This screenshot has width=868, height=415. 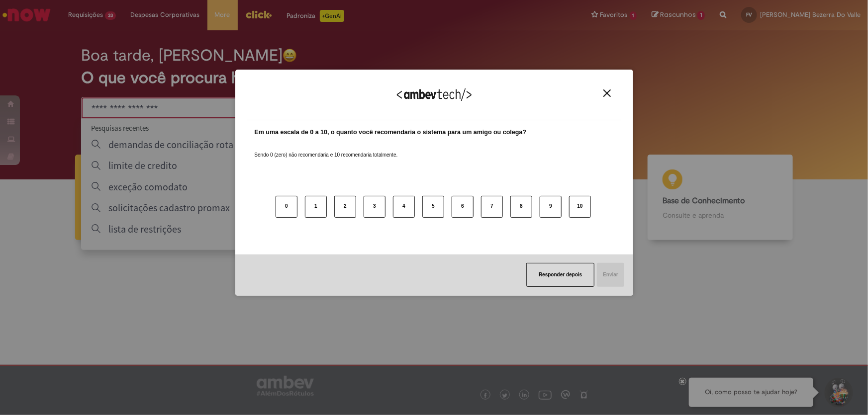 I want to click on button: 1, so click(x=316, y=207).